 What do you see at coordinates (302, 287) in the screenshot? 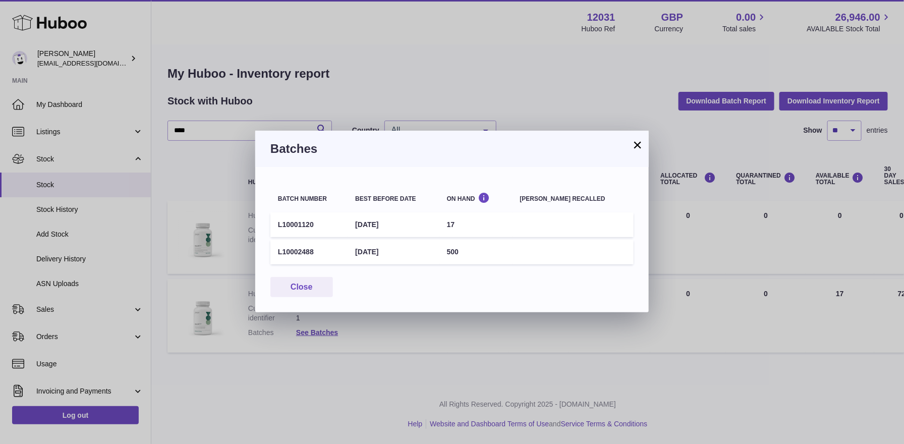
I see `button: Close` at bounding box center [302, 287].